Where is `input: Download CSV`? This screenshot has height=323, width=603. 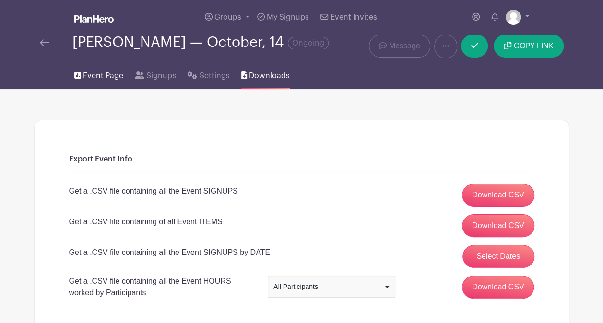
input: Download CSV is located at coordinates (498, 287).